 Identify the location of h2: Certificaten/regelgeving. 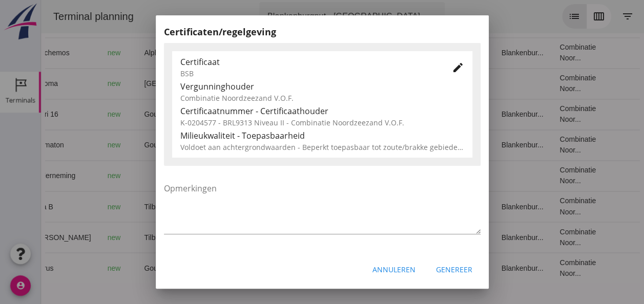
(322, 32).